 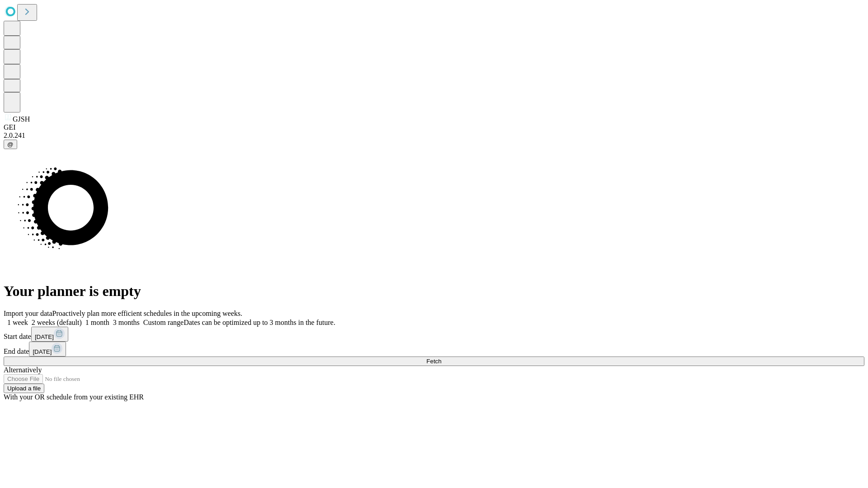 I want to click on span: Import your data, so click(x=28, y=313).